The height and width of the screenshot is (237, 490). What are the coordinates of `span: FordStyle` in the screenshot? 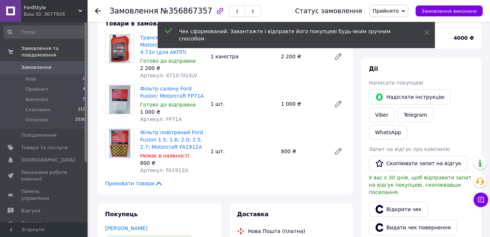 It's located at (51, 8).